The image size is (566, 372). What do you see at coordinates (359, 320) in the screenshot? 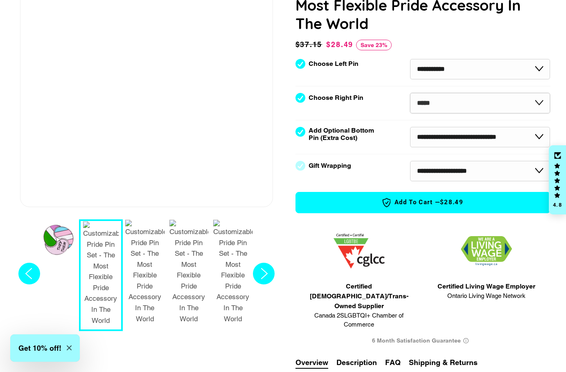
I see `span: Canada 2SLGBTQI+ Chamber of Commerce` at bounding box center [359, 320].